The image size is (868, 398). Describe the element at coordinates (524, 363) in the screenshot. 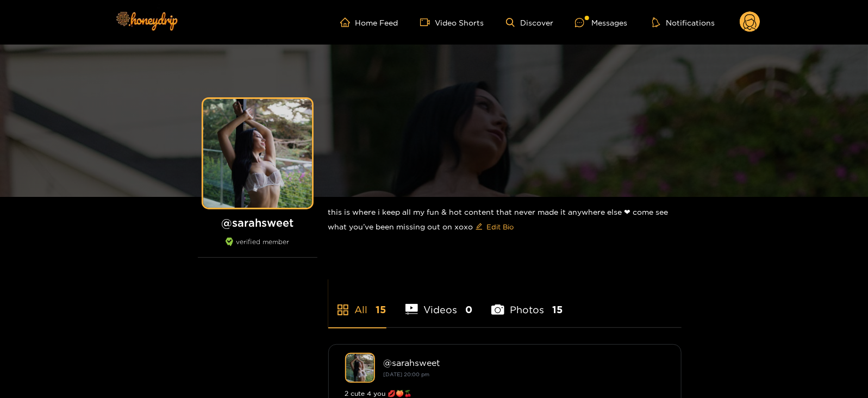

I see `div: @ sarahsweet` at that location.